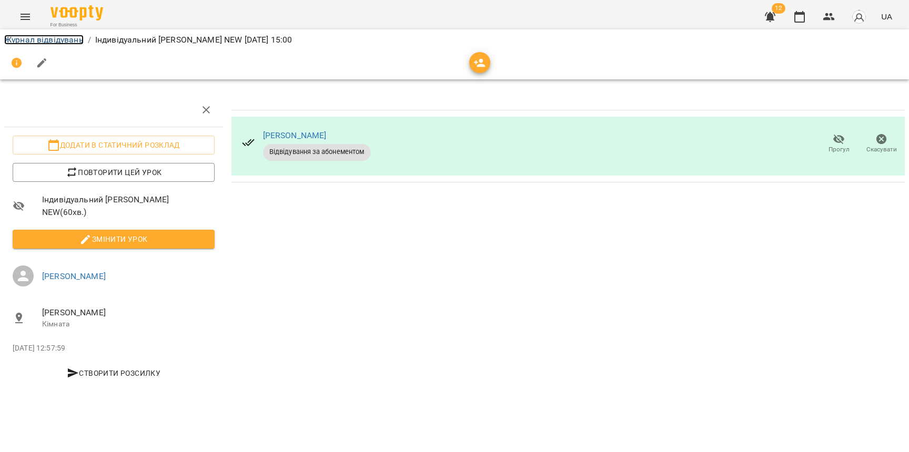  I want to click on button: Повторити цей урок, so click(114, 173).